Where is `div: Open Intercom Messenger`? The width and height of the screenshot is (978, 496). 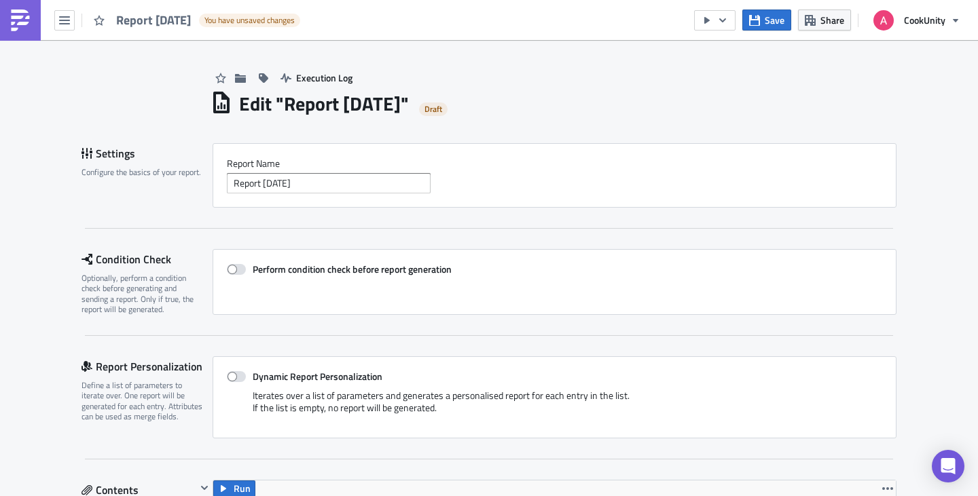 div: Open Intercom Messenger is located at coordinates (948, 466).